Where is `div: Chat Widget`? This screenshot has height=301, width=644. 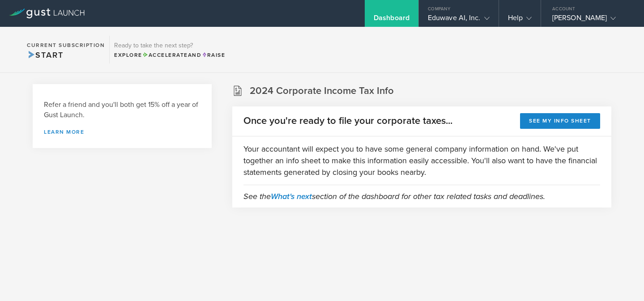 div: Chat Widget is located at coordinates (622, 280).